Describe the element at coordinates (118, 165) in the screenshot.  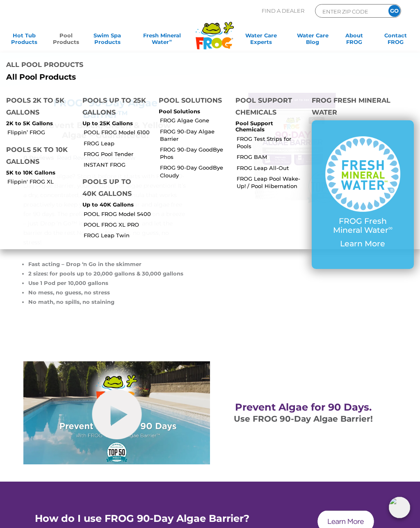
I see `a: INSTANT FROG` at that location.